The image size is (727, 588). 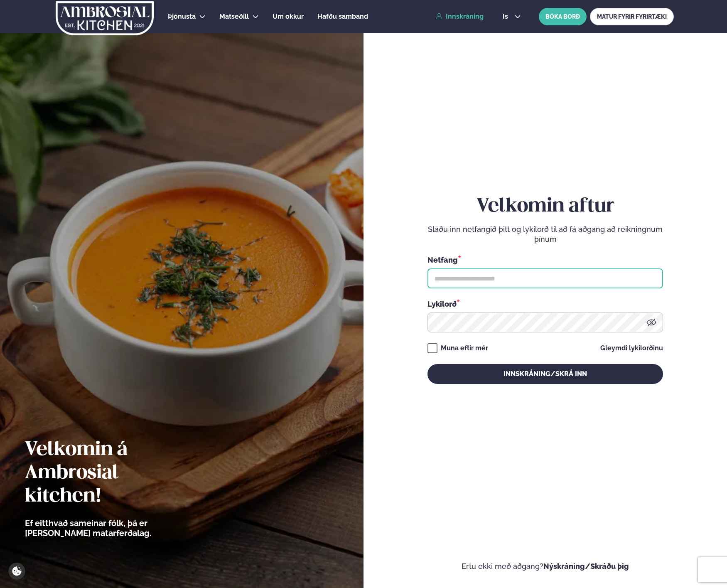 What do you see at coordinates (104, 18) in the screenshot?
I see `img: logo` at bounding box center [104, 18].